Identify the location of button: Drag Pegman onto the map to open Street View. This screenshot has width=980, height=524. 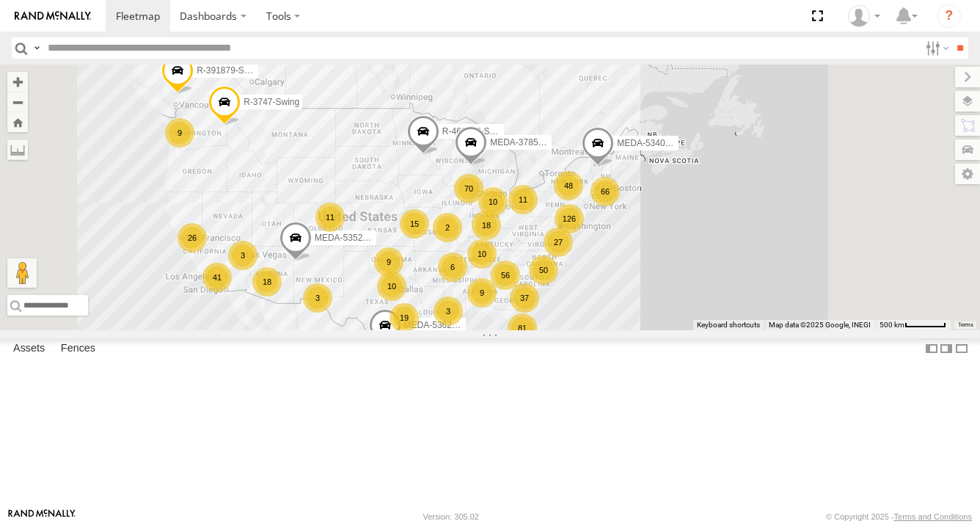
(22, 273).